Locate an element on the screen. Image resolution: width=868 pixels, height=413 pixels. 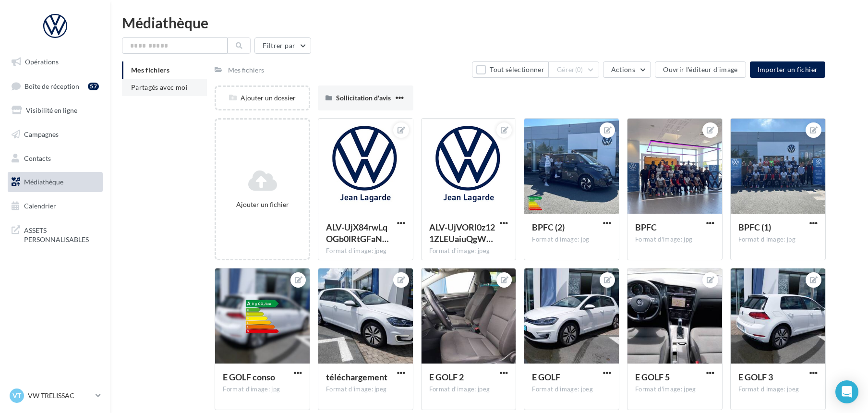
div: Open Intercom Messenger is located at coordinates (847, 392).